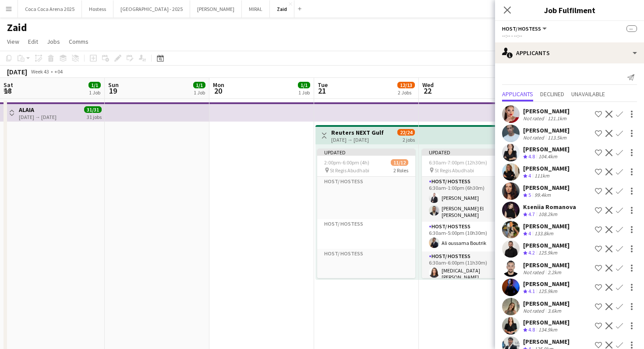 Image resolution: width=644 pixels, height=349 pixels. Describe the element at coordinates (13, 41) in the screenshot. I see `a: View` at that location.